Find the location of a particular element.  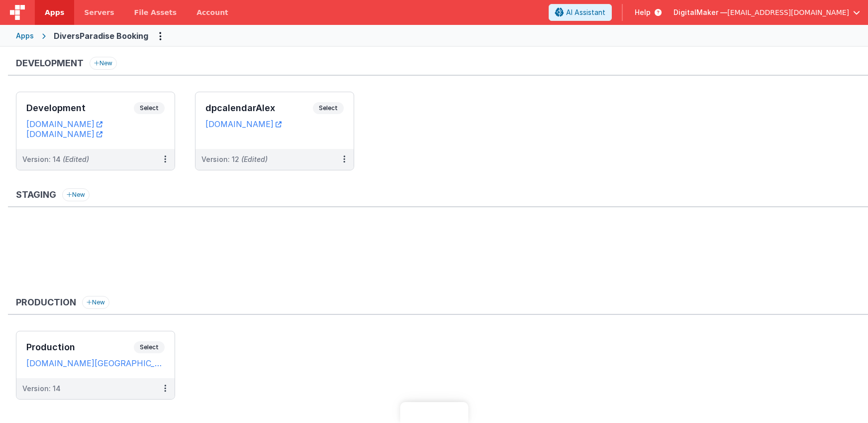

div: Apps is located at coordinates (25, 36).